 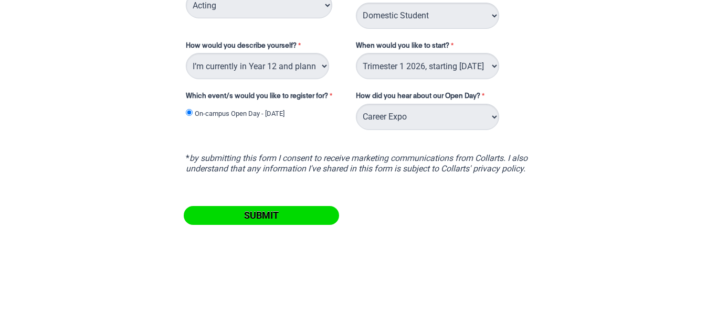 What do you see at coordinates (422, 98) in the screenshot?
I see `label: How did you hear about our Open Day?` at bounding box center [422, 98].